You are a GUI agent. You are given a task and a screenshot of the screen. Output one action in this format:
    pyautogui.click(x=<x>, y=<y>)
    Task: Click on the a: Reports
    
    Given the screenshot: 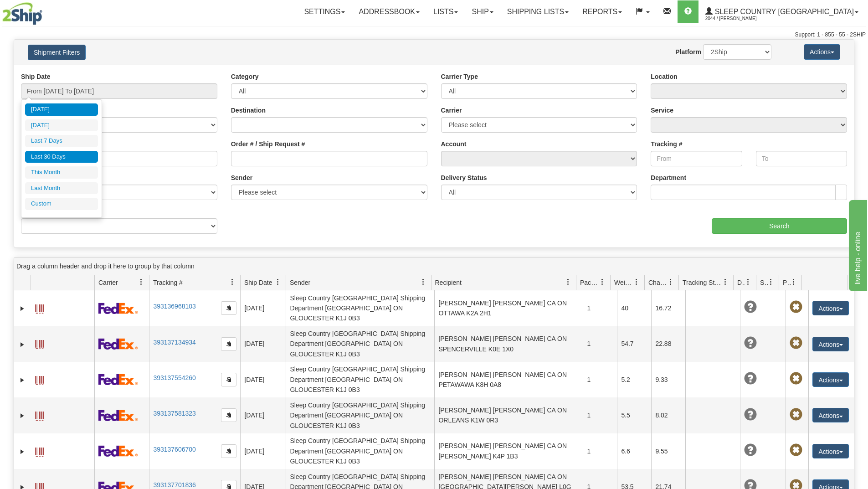 What is the action you would take?
    pyautogui.click(x=602, y=12)
    